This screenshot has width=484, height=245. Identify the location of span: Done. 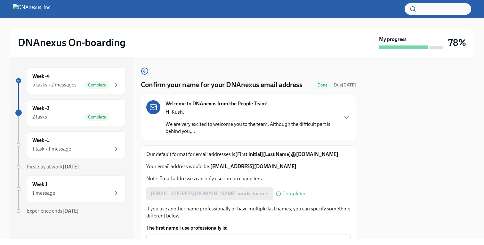
(323, 85).